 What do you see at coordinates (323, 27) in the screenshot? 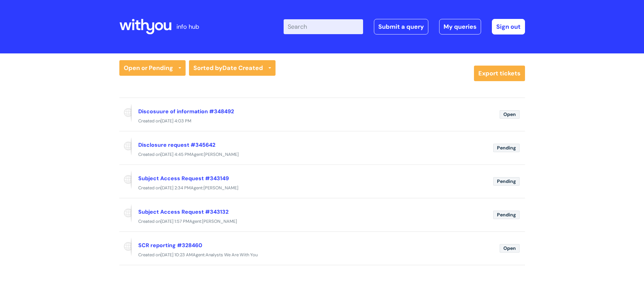
I see `input: Search` at bounding box center [323, 27].